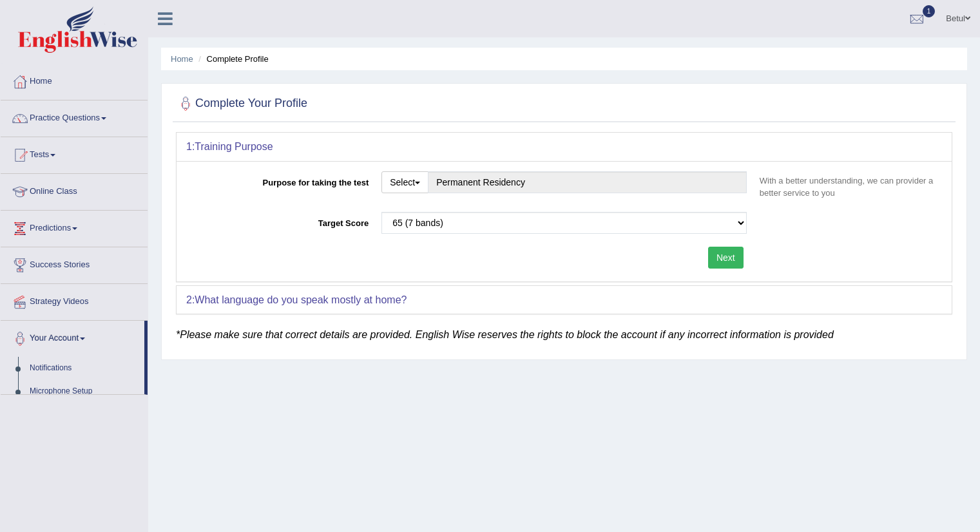  I want to click on a: Success Stories, so click(74, 263).